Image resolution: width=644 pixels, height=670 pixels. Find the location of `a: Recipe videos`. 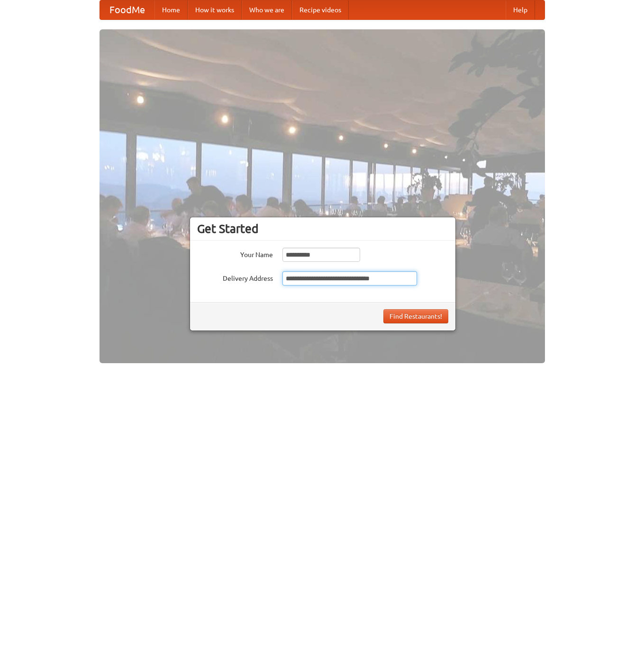

a: Recipe videos is located at coordinates (320, 10).